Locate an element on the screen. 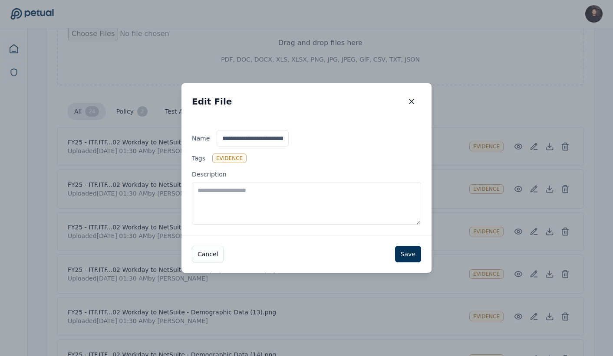 The image size is (613, 356). h2: Edit File is located at coordinates (212, 102).